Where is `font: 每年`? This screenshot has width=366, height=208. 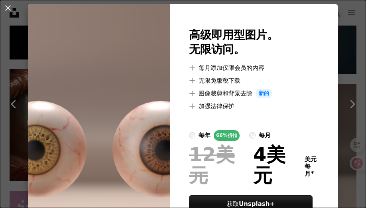 font: 每年 is located at coordinates (204, 135).